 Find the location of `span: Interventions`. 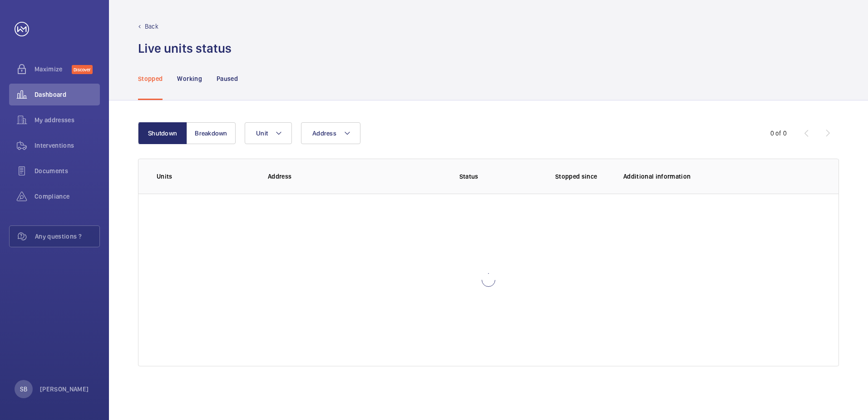

span: Interventions is located at coordinates (67, 145).